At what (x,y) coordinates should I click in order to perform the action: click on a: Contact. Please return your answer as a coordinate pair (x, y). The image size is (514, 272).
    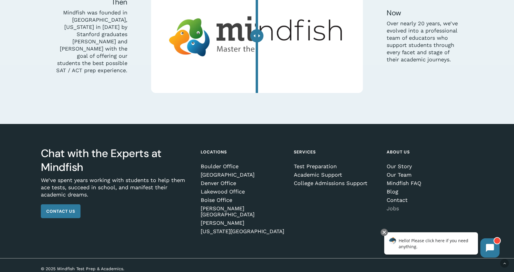
    Looking at the image, I should click on (429, 200).